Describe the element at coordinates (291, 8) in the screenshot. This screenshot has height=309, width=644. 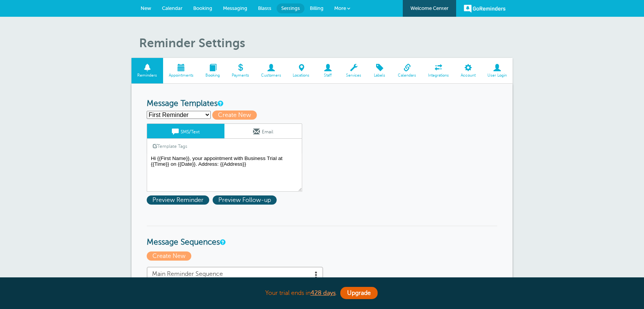
I see `a: Settings` at that location.